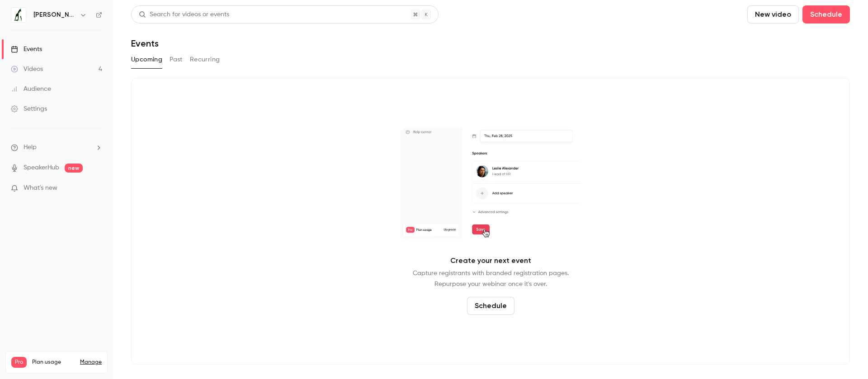 This screenshot has height=379, width=868. I want to click on div: Events, so click(27, 49).